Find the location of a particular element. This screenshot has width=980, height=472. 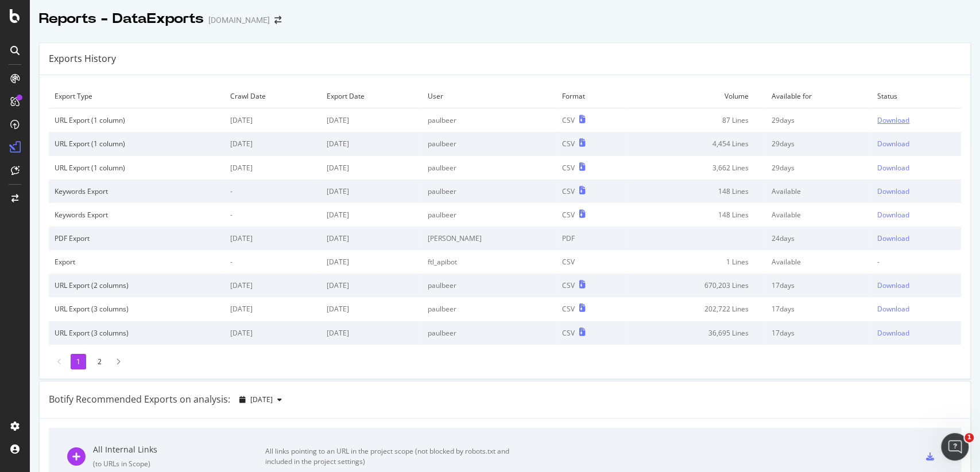

td: Export Type is located at coordinates (136, 97).